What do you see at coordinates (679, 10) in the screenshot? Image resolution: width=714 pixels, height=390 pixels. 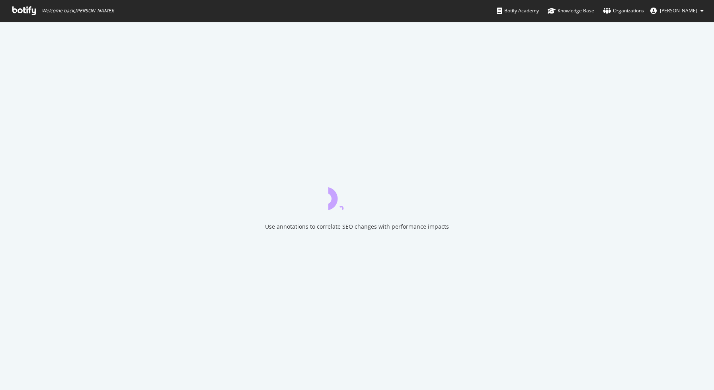 I see `span: Tobias Gillberg` at bounding box center [679, 10].